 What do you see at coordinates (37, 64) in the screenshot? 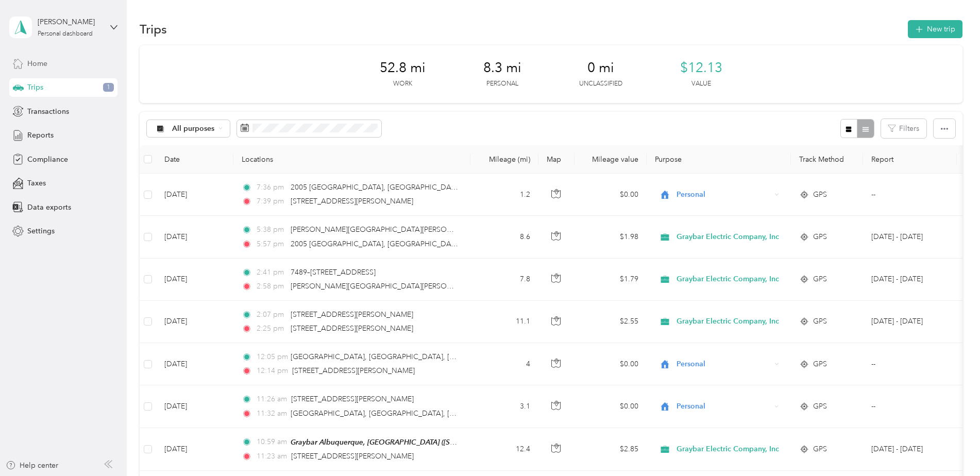
I see `span: Home` at bounding box center [37, 64].